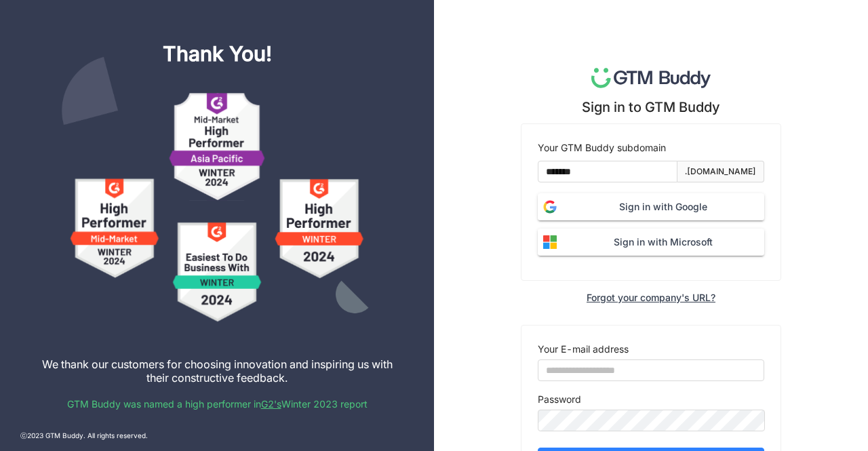  What do you see at coordinates (550, 206) in the screenshot?
I see `img: login-google.svg` at bounding box center [550, 206].